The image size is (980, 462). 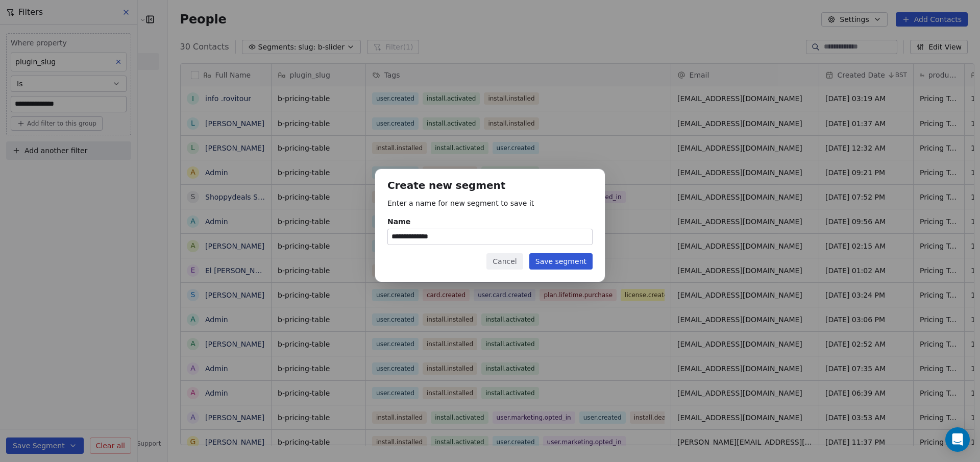 I want to click on h1: Create new segment, so click(x=490, y=186).